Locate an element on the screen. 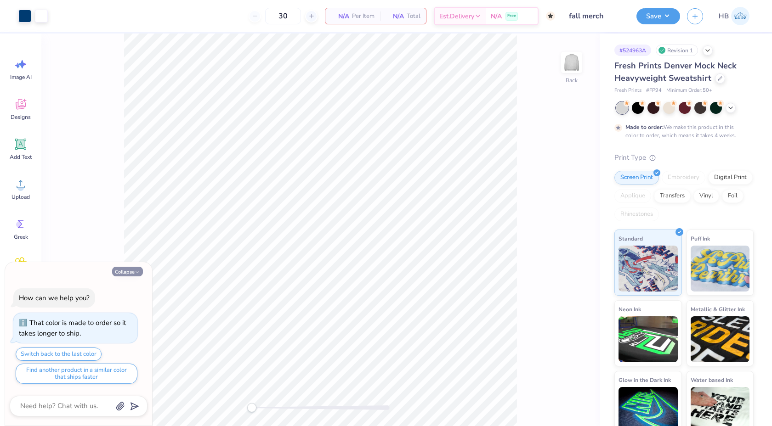 The image size is (772, 426). span: Free is located at coordinates (511, 16).